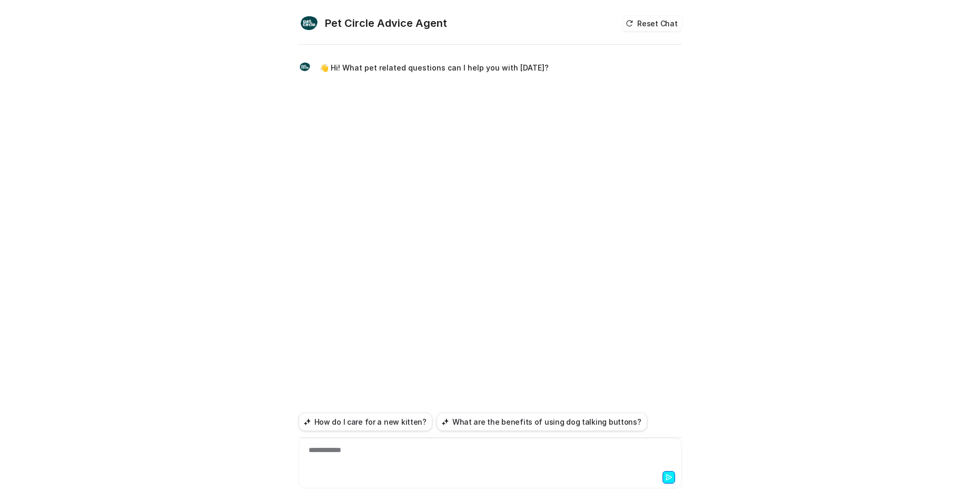 This screenshot has width=980, height=501. What do you see at coordinates (652, 23) in the screenshot?
I see `button: Reset Chat` at bounding box center [652, 23].